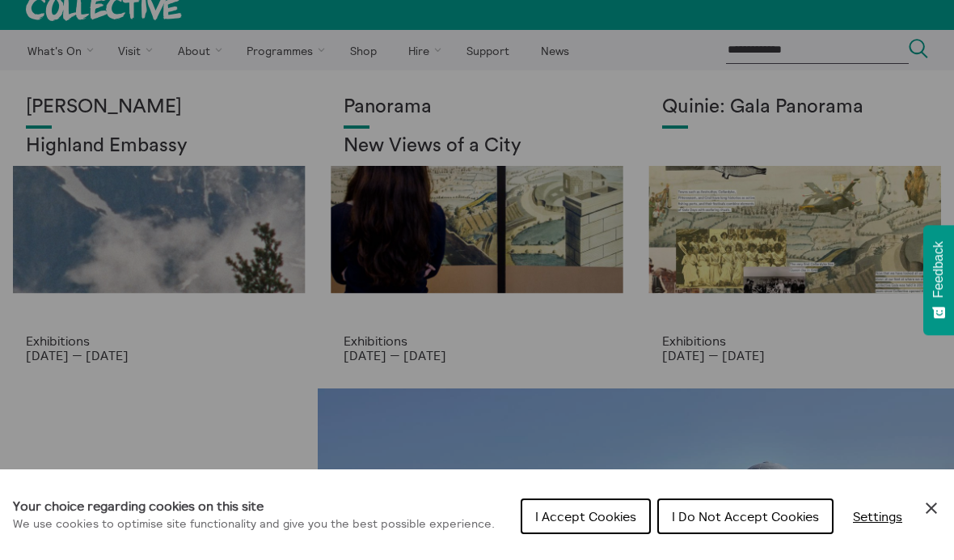 The image size is (954, 560). Describe the element at coordinates (931, 508) in the screenshot. I see `button: Close Cookie Control` at that location.